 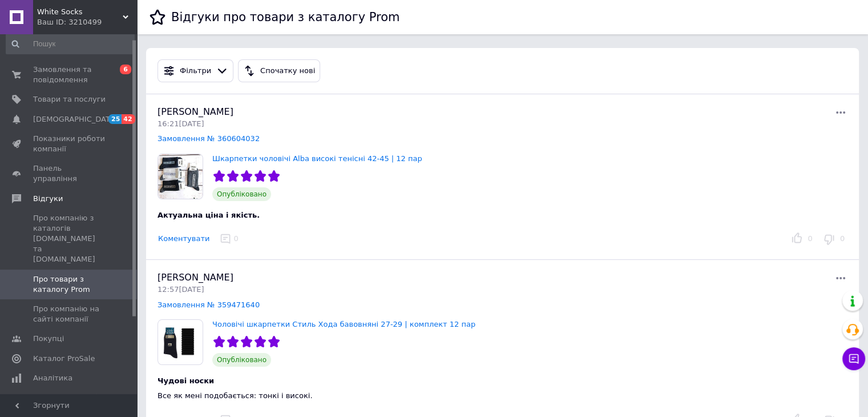 I want to click on a: Чоловічі шкарпетки Стиль Хода бавовняні 27-29 | комплект 12 пар, so click(x=343, y=324).